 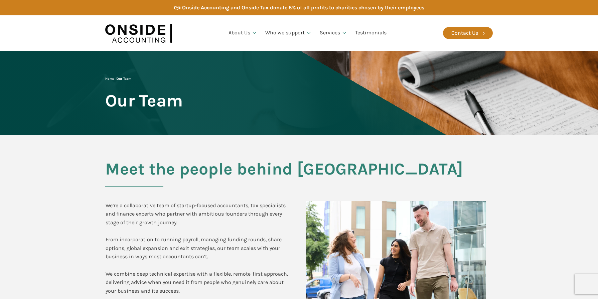 What do you see at coordinates (334, 33) in the screenshot?
I see `a: Services` at bounding box center [334, 33].